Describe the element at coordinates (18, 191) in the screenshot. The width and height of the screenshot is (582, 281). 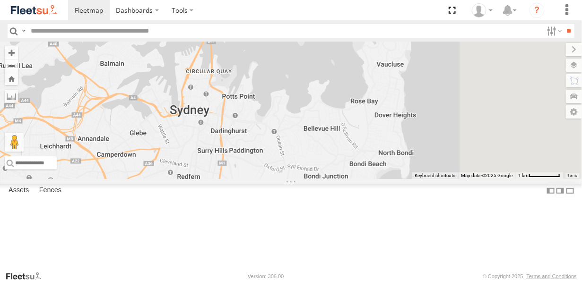
I see `label: Assets` at that location.